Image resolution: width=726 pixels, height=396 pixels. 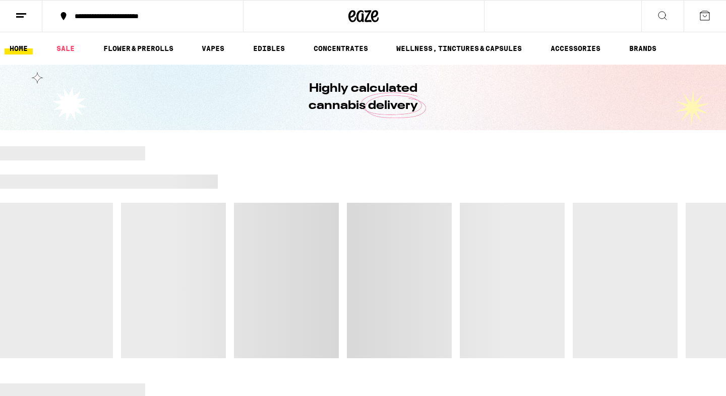 I want to click on span: Help, so click(x=33, y=12).